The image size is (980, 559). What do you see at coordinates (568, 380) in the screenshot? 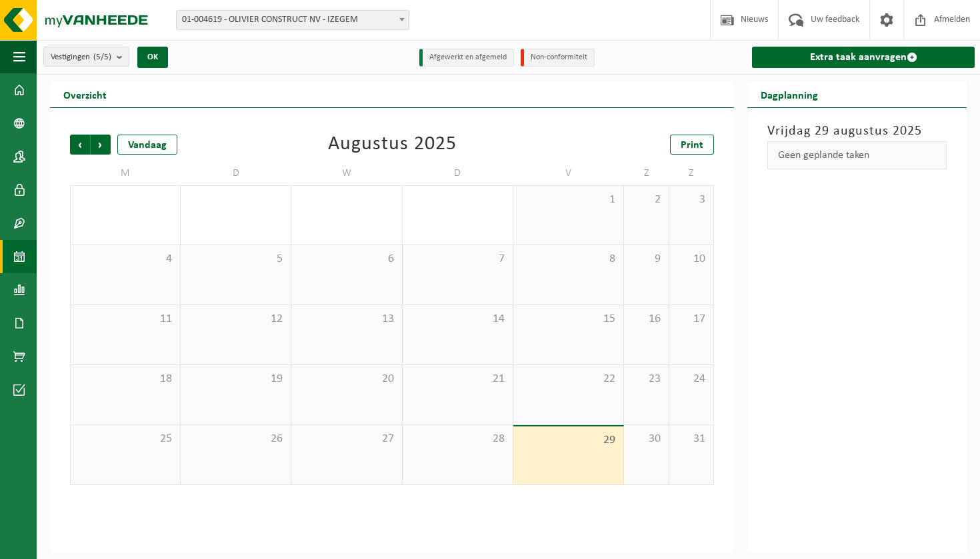
I see `span: 22` at bounding box center [568, 380].